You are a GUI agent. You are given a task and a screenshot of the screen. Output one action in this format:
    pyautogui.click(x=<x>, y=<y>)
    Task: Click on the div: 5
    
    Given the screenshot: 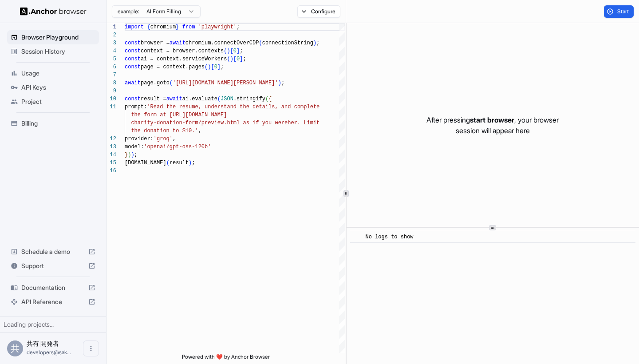 What is the action you would take?
    pyautogui.click(x=111, y=59)
    